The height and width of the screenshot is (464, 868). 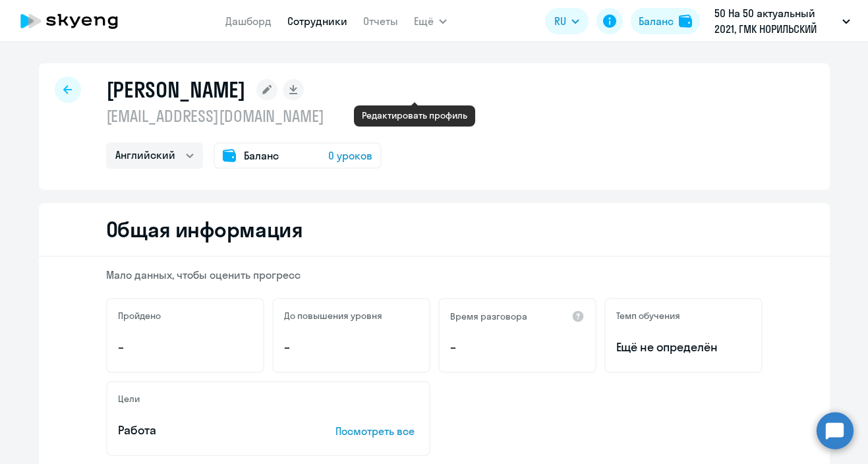 I want to click on p: Посмотреть все, so click(x=377, y=432).